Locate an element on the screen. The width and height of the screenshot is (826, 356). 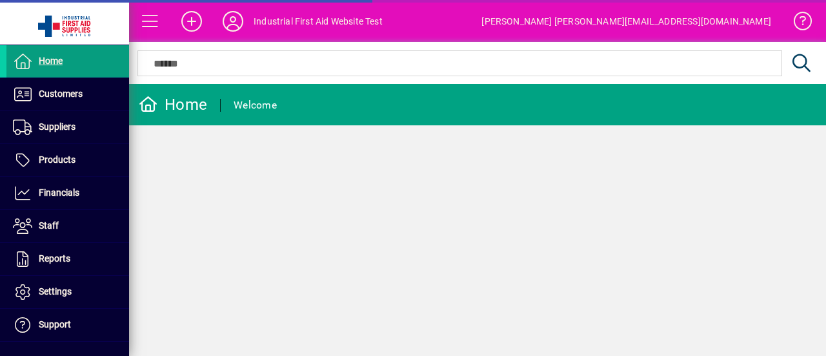
span: Home is located at coordinates (50, 61).